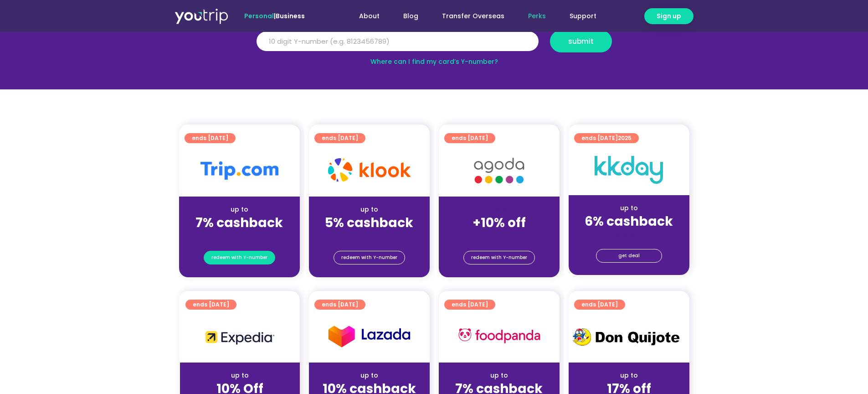  Describe the element at coordinates (625, 138) in the screenshot. I see `span: 2025` at that location.